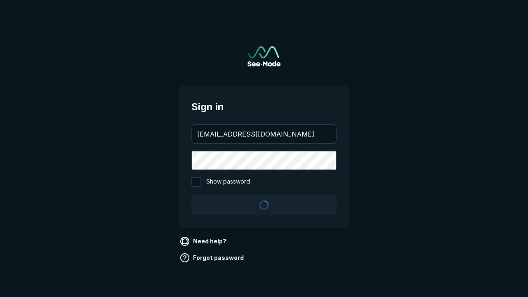 The height and width of the screenshot is (297, 528). I want to click on img: See-Mode Logo, so click(264, 56).